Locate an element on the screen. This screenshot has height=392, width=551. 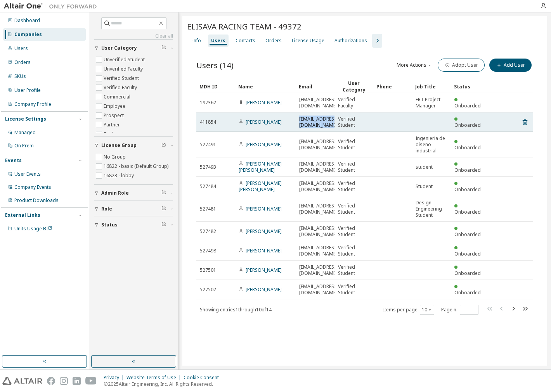
div: Privacy is located at coordinates (115, 378).